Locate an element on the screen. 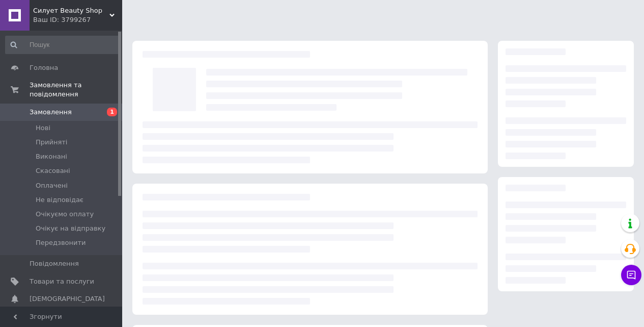 This screenshot has height=327, width=644. span: Нові is located at coordinates (43, 128).